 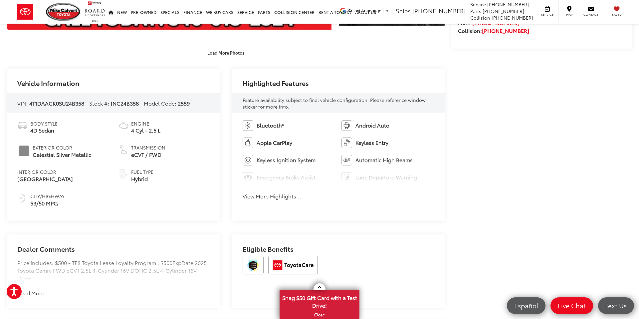 I want to click on span: Saved, so click(x=617, y=14).